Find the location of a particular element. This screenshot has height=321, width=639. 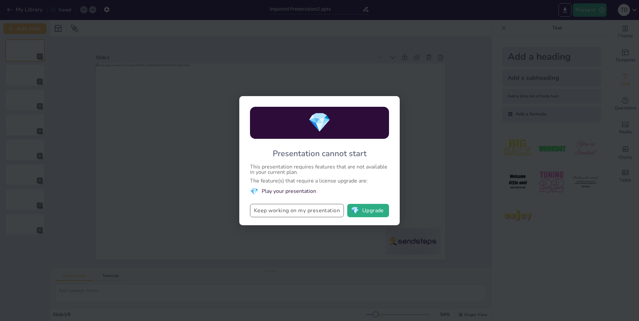

div: The feature(s) that require a license upgrade are: is located at coordinates (319, 181).